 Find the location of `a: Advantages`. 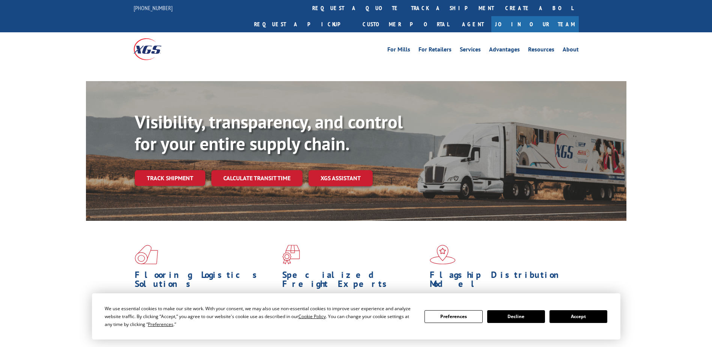

a: Advantages is located at coordinates (504, 51).